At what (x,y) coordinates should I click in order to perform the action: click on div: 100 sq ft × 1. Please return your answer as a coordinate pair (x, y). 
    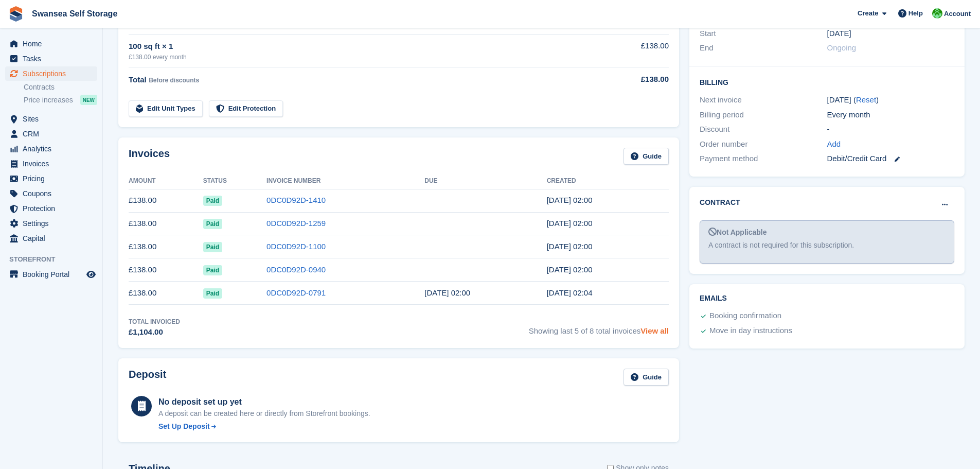
    Looking at the image, I should click on (357, 46).